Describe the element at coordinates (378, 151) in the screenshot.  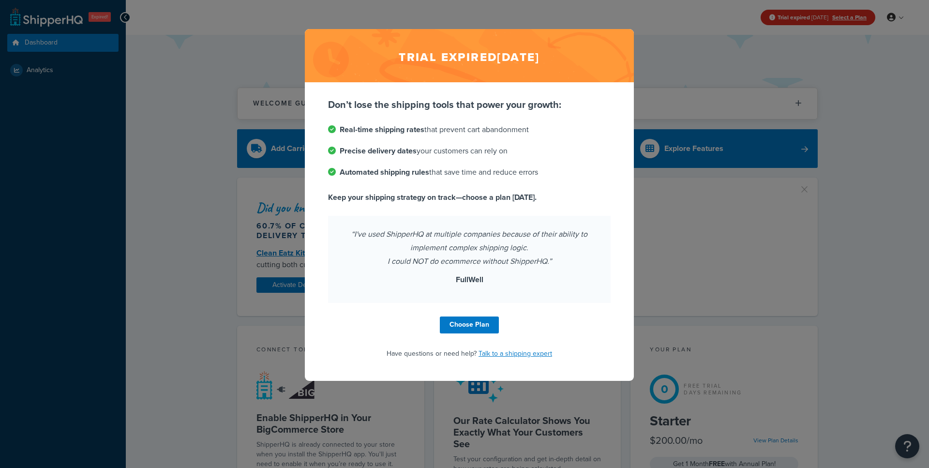
I see `strong: Precise delivery dates` at that location.